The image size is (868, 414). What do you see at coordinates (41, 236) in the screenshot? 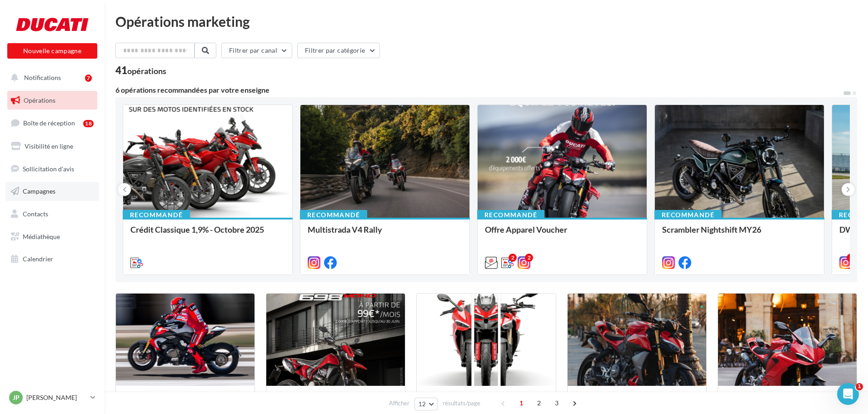
I see `span: Médiathèque` at bounding box center [41, 236].